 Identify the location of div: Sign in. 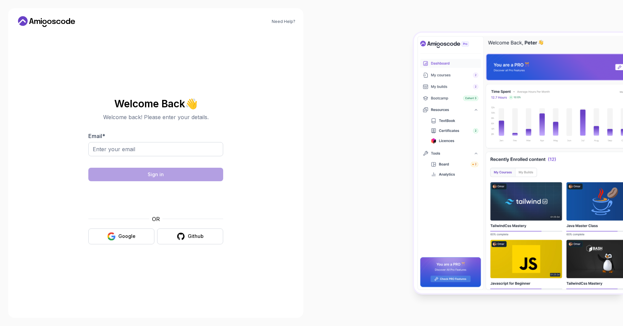
(156, 174).